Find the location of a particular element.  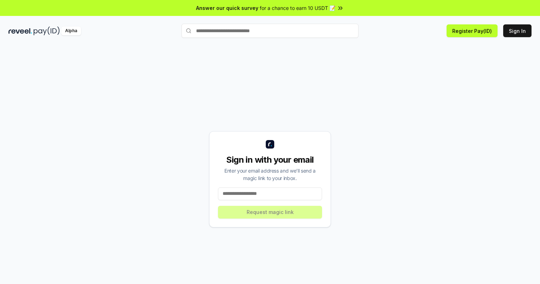

img: logo_small is located at coordinates (270, 144).